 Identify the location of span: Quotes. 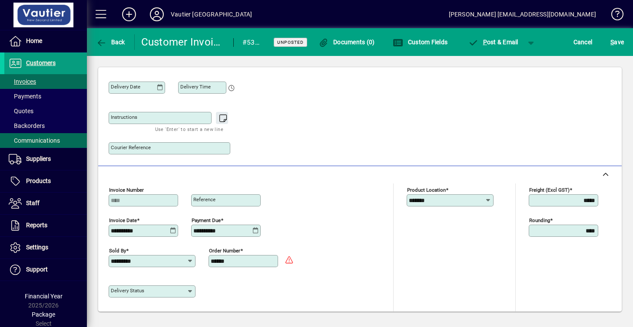
(21, 111).